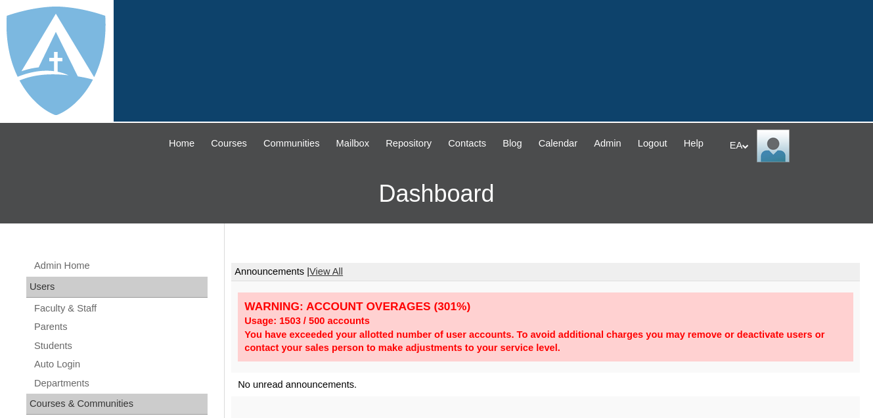 The height and width of the screenshot is (418, 873). Describe the element at coordinates (557, 143) in the screenshot. I see `span: Calendar` at that location.